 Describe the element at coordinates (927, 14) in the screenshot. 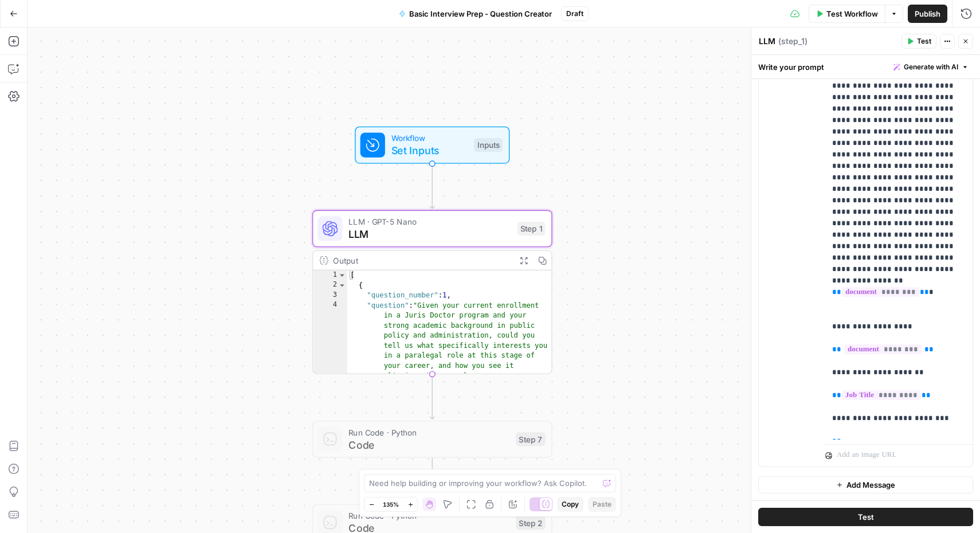

I see `span: Publish` at that location.